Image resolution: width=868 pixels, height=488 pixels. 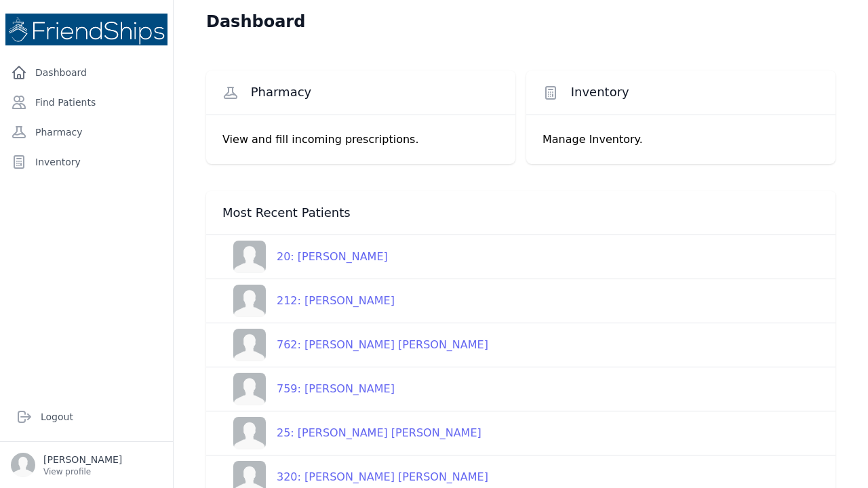 I want to click on span: Most Recent Patients, so click(x=286, y=213).